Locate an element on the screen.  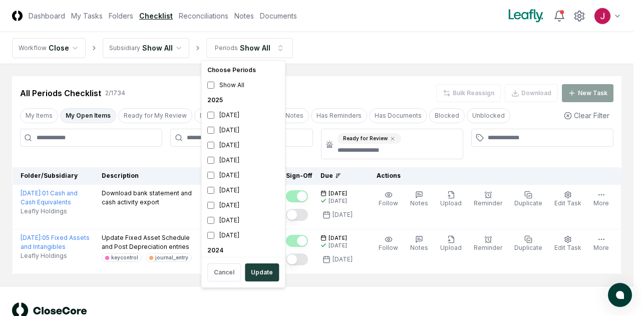
div: 2024 is located at coordinates (243, 250).